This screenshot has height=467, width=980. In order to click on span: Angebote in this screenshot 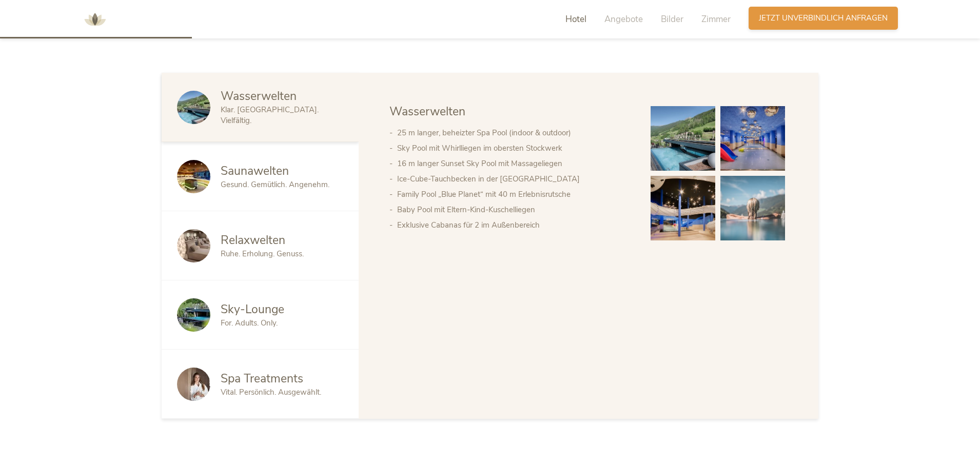, I will do `click(623, 19)`.